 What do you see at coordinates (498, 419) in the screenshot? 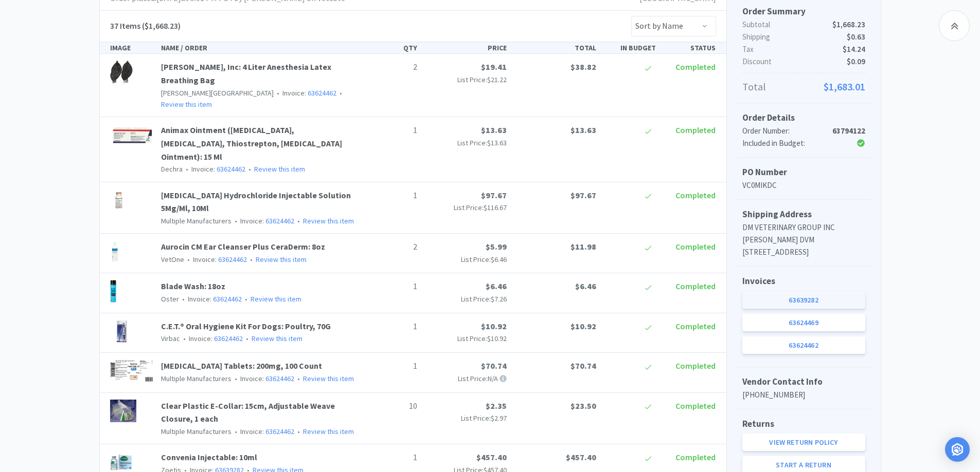
I see `span: $2.97` at bounding box center [498, 419].